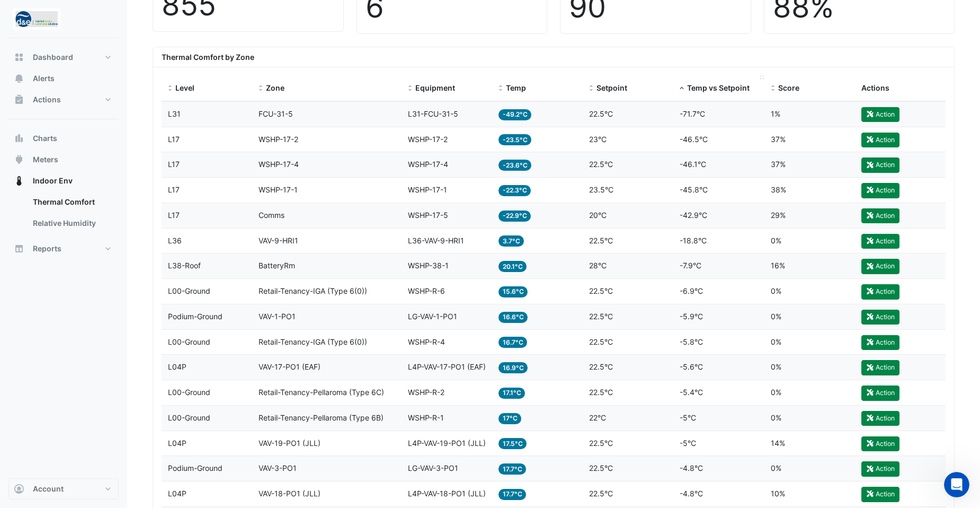 This screenshot has height=508, width=980. Describe the element at coordinates (436, 240) in the screenshot. I see `span: L36-VAV-9-HRI1` at that location.